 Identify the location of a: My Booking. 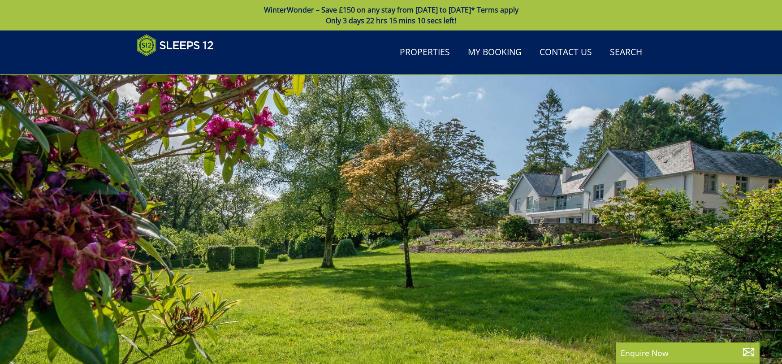
(494, 52).